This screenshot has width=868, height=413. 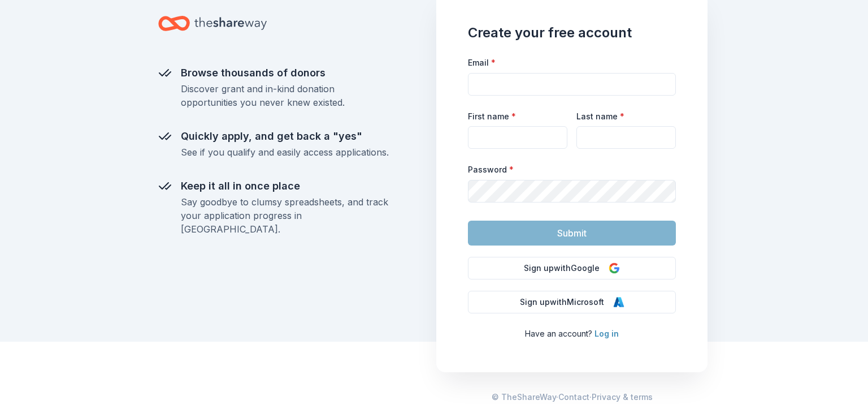 I want to click on div: Browse thousands of donors, so click(x=285, y=73).